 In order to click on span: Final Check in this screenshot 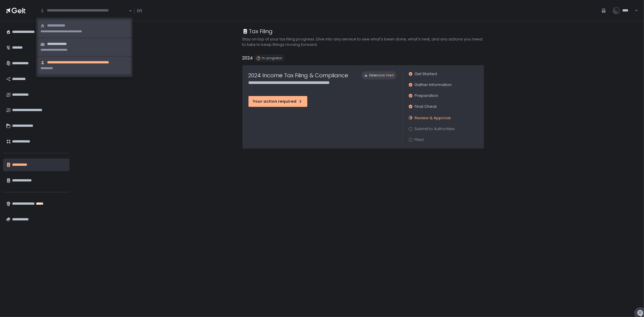, I will do `click(426, 107)`.